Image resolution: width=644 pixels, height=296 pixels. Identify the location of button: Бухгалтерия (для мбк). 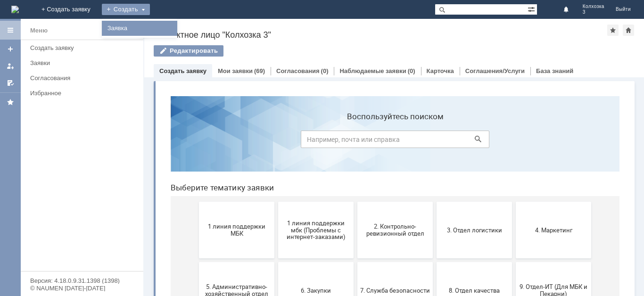
(74, 262).